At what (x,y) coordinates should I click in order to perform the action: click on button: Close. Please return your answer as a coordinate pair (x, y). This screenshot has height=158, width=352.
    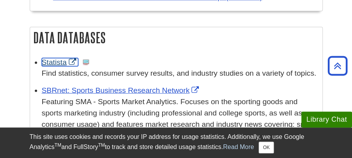
    Looking at the image, I should click on (266, 148).